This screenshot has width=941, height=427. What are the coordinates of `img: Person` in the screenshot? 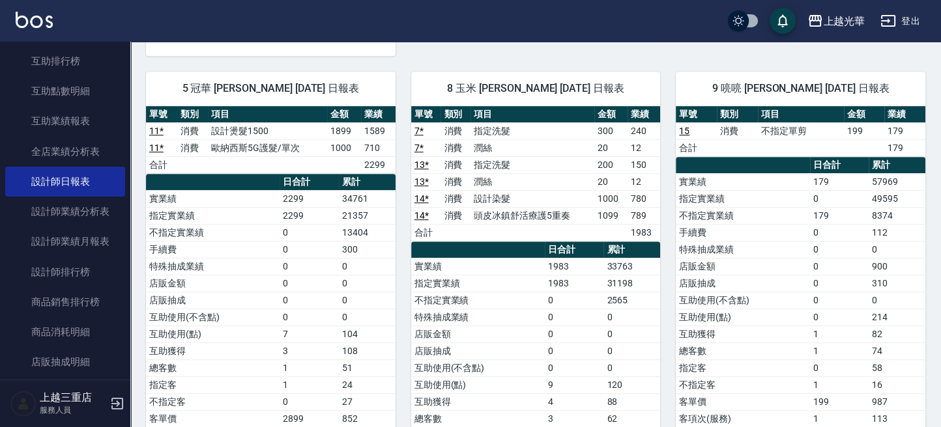 It's located at (23, 404).